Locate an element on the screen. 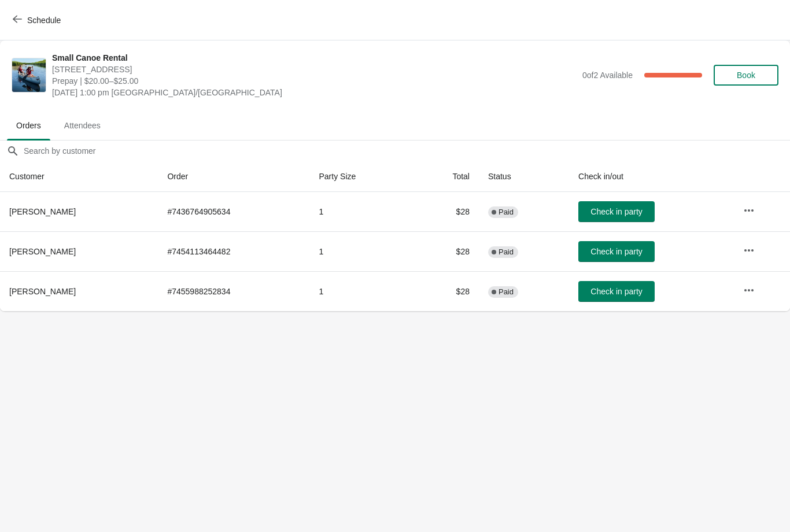 The width and height of the screenshot is (790, 532). th: Status is located at coordinates (524, 176).